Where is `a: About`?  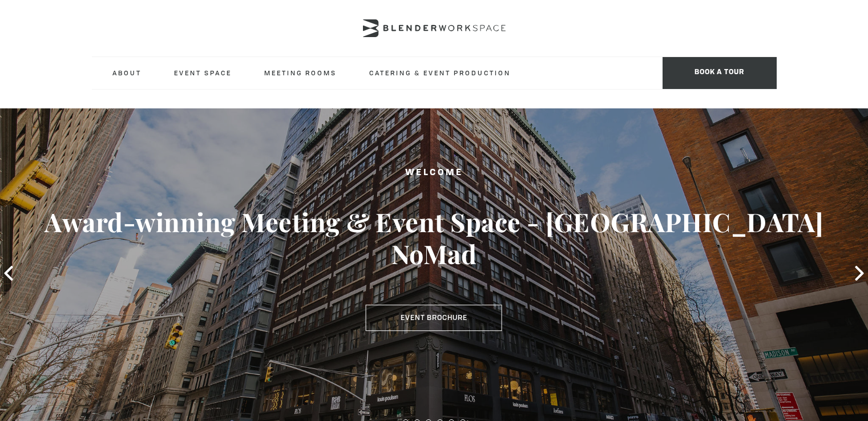 a: About is located at coordinates (127, 72).